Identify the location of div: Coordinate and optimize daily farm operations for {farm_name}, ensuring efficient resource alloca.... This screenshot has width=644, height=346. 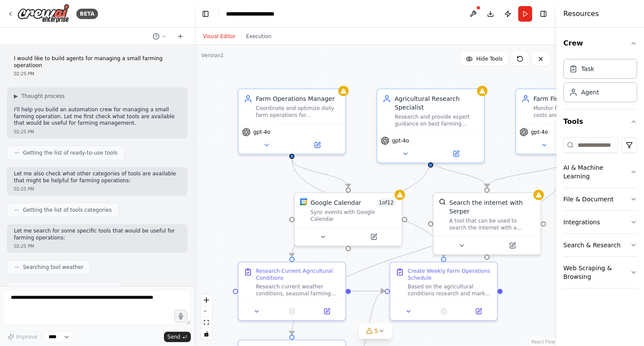
(298, 112).